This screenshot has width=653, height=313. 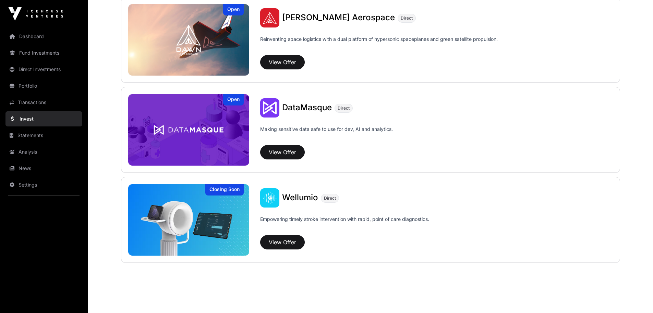 What do you see at coordinates (44, 185) in the screenshot?
I see `a: Settings` at bounding box center [44, 185].